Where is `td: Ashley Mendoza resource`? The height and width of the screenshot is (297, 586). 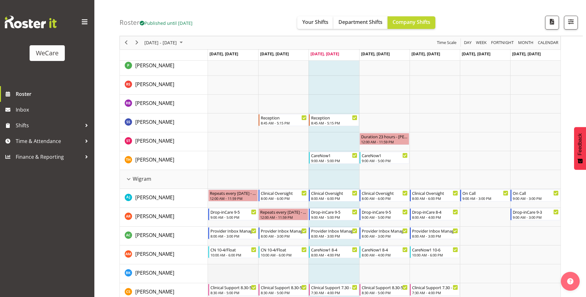 td: Ashley Mendoza resource is located at coordinates (164, 255).